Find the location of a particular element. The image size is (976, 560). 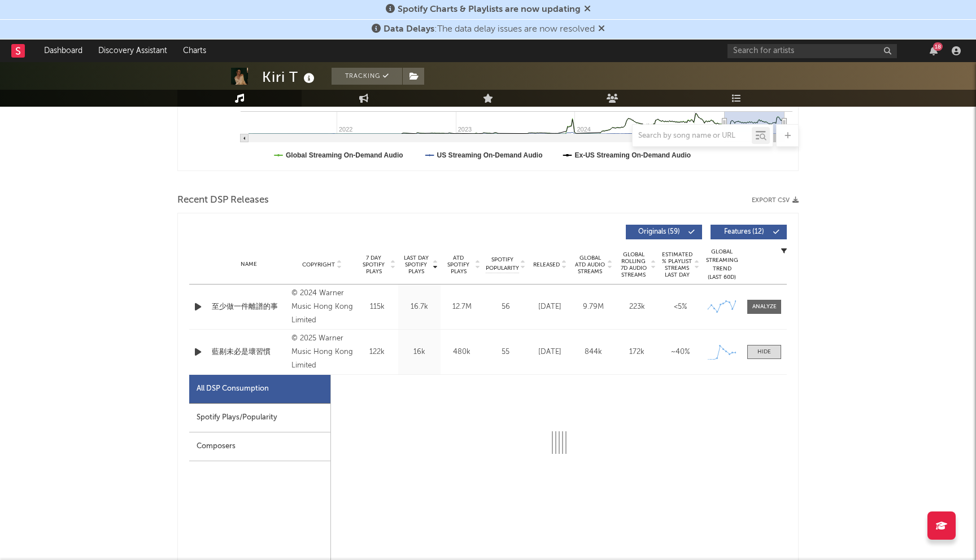

div: 9.79M is located at coordinates (593, 307).